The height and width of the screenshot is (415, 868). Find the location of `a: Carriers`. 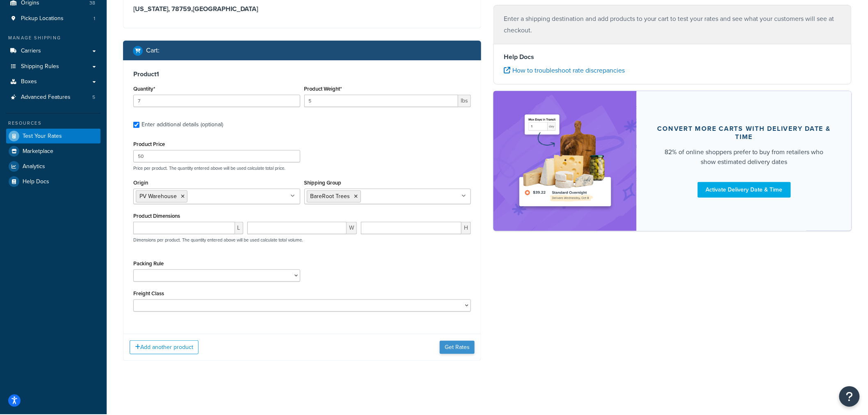

a: Carriers is located at coordinates (53, 51).